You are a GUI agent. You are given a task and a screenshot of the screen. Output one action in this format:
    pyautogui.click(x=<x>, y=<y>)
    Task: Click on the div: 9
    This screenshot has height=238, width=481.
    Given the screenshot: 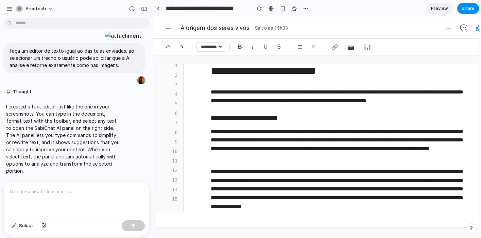 What is the action you would take?
    pyautogui.click(x=16, y=124)
    